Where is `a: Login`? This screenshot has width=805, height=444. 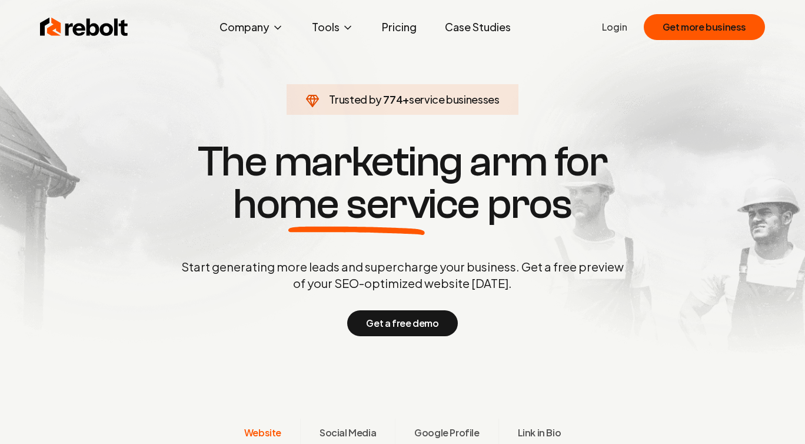 a: Login is located at coordinates (614, 27).